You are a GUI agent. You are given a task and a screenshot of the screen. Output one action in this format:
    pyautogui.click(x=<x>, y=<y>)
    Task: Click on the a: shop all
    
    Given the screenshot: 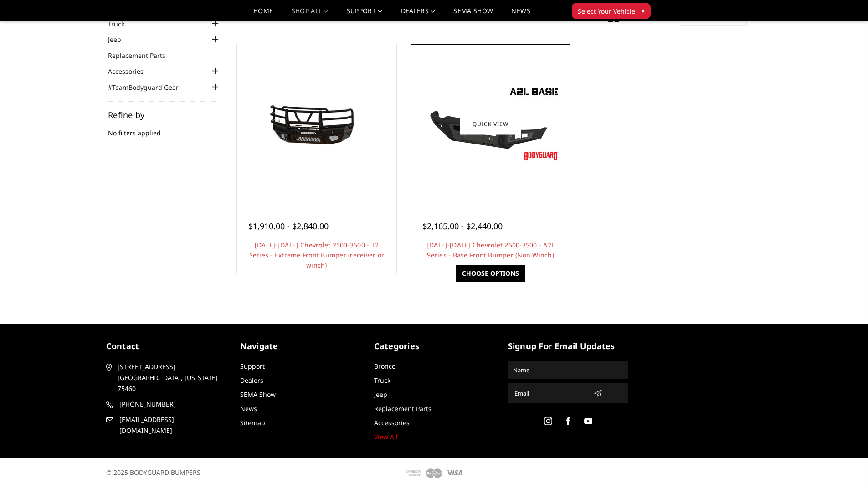 What is the action you would take?
    pyautogui.click(x=310, y=14)
    